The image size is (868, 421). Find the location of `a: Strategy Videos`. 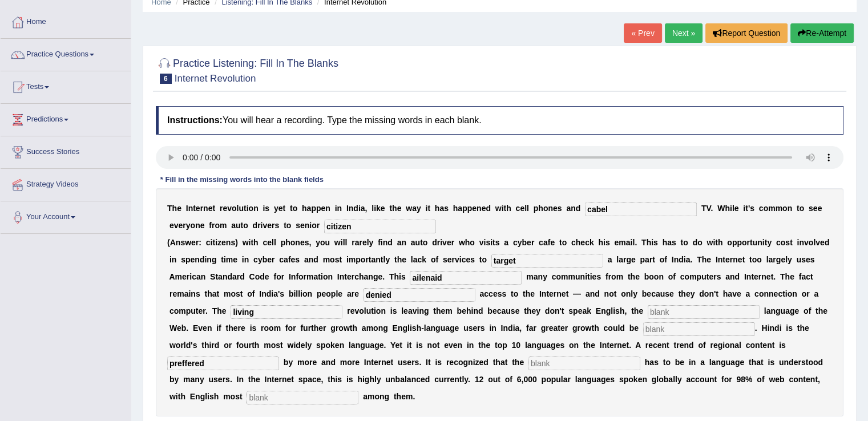

a: Strategy Videos is located at coordinates (66, 183).